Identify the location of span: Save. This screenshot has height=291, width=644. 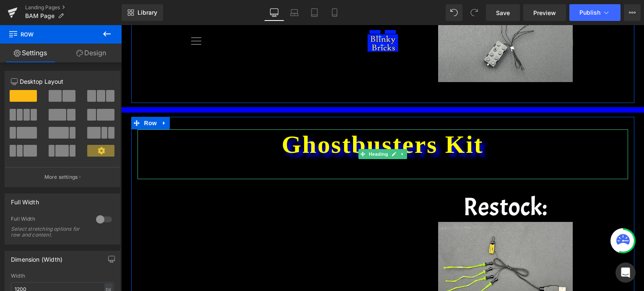
(503, 12).